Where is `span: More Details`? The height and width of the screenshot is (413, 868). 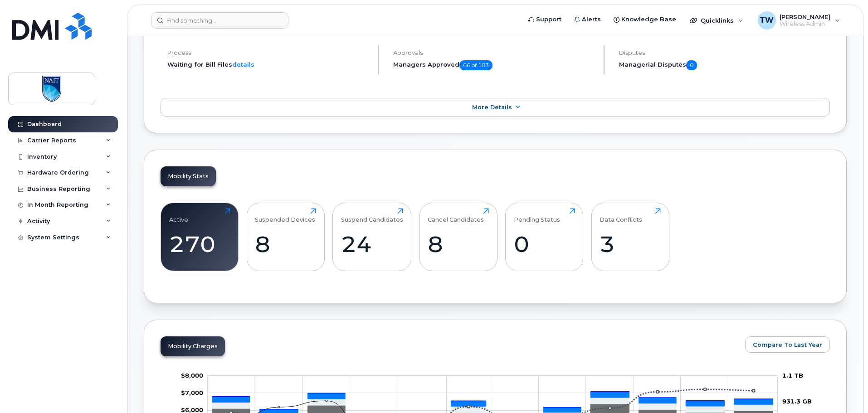 span: More Details is located at coordinates (492, 107).